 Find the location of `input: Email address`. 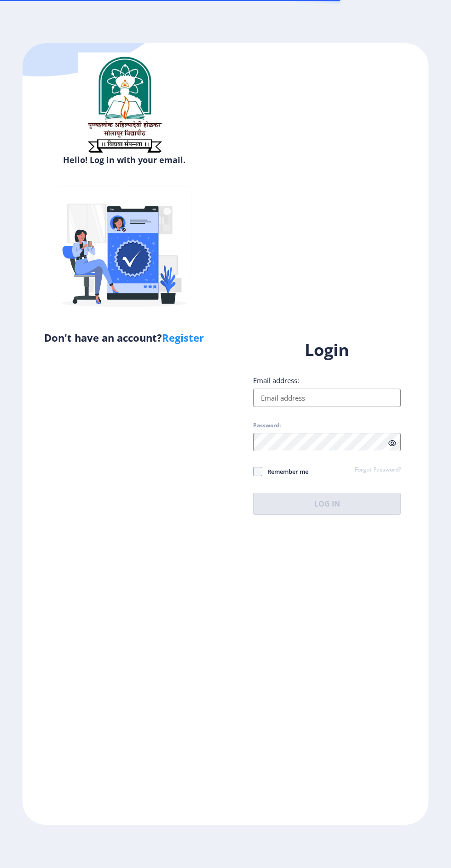

input: Email address is located at coordinates (327, 398).